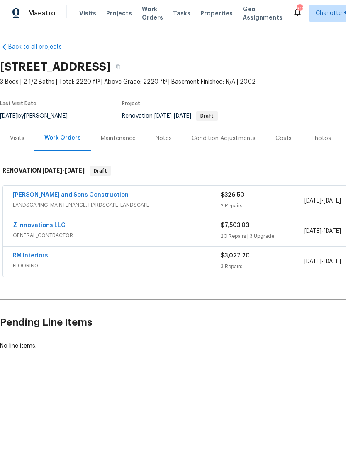  Describe the element at coordinates (263, 206) in the screenshot. I see `div: 2 Repairs` at that location.